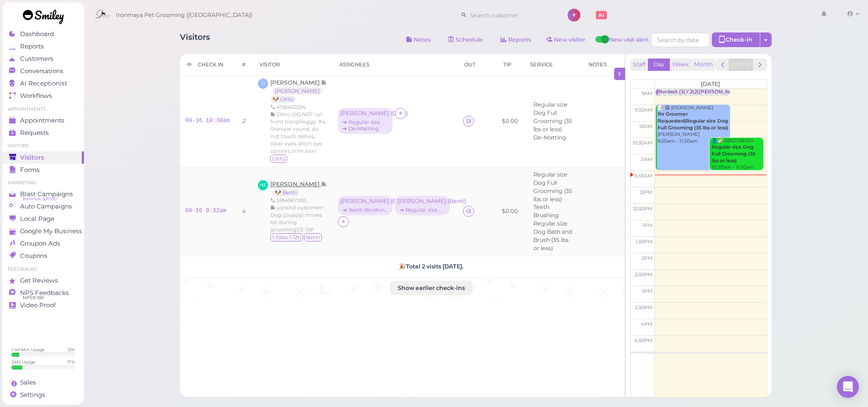 The width and height of the screenshot is (868, 407). What do you see at coordinates (244, 121) in the screenshot?
I see `i: 2` at bounding box center [244, 121].